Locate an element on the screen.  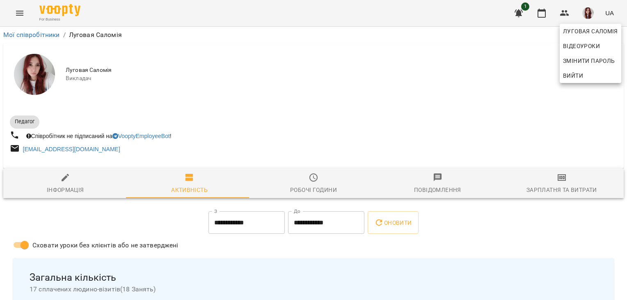
button: Вийти is located at coordinates (591, 76).